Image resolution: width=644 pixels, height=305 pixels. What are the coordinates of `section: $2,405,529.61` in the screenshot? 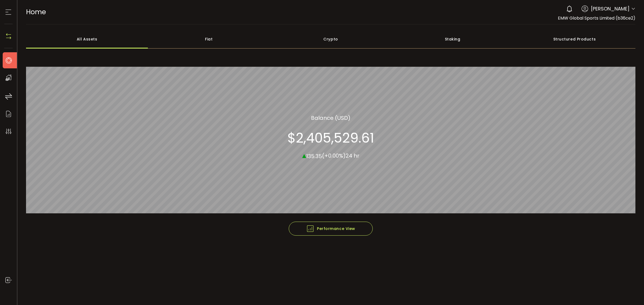 It's located at (331, 138).